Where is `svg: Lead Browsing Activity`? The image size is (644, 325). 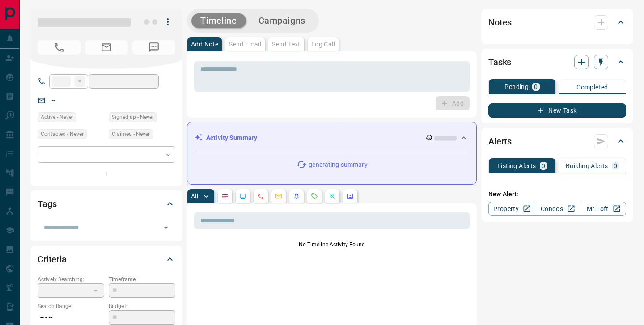
svg: Lead Browsing Activity is located at coordinates (243, 197).